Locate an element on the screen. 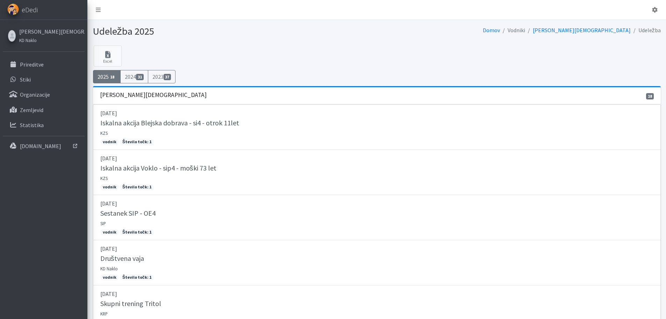 This screenshot has width=666, height=319. span: 37 is located at coordinates (168, 77).